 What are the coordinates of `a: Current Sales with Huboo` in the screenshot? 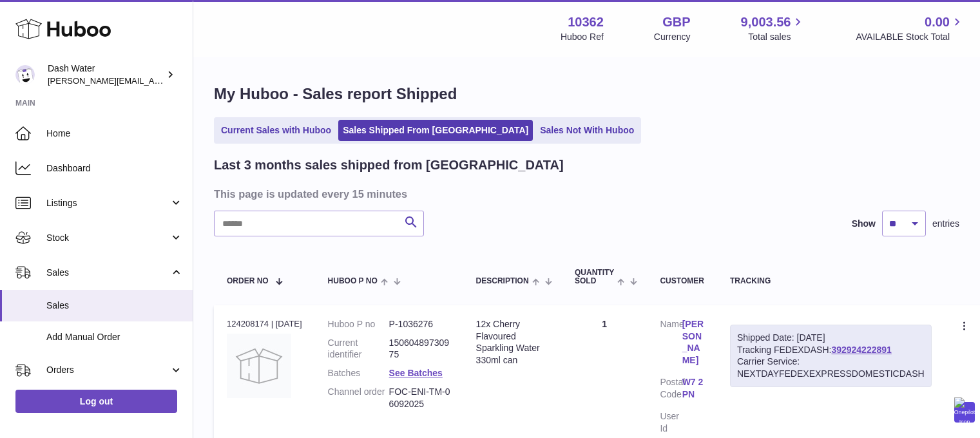 It's located at (276, 130).